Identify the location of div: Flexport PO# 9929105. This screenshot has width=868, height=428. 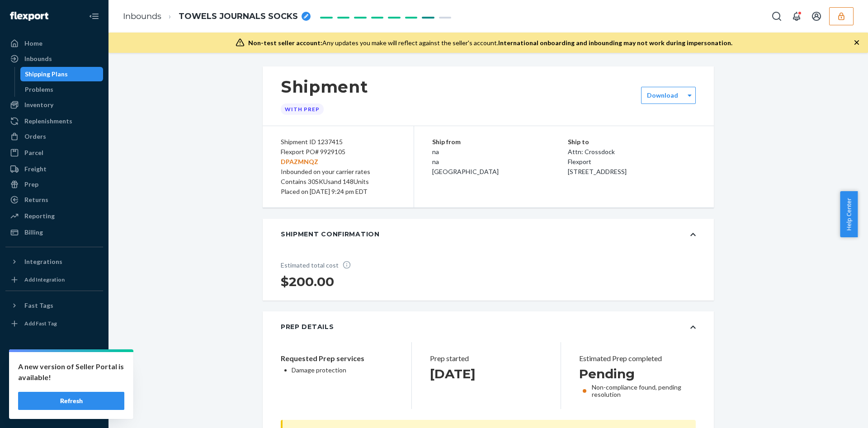
(338, 157).